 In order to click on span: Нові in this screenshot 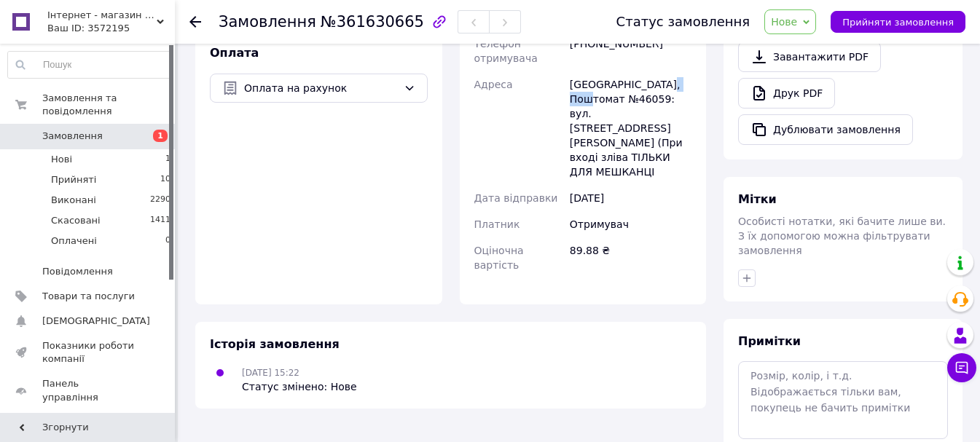, I will do `click(61, 160)`.